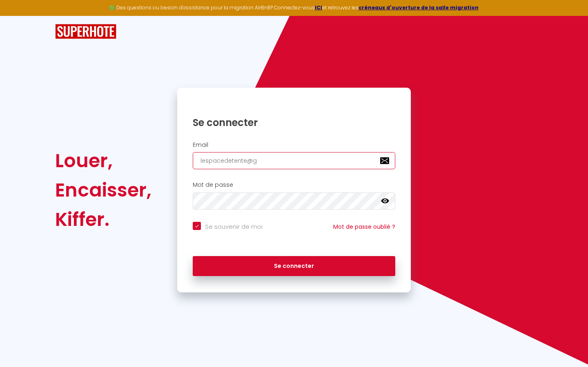  What do you see at coordinates (294, 266) in the screenshot?
I see `button: Se connecter` at bounding box center [294, 266].